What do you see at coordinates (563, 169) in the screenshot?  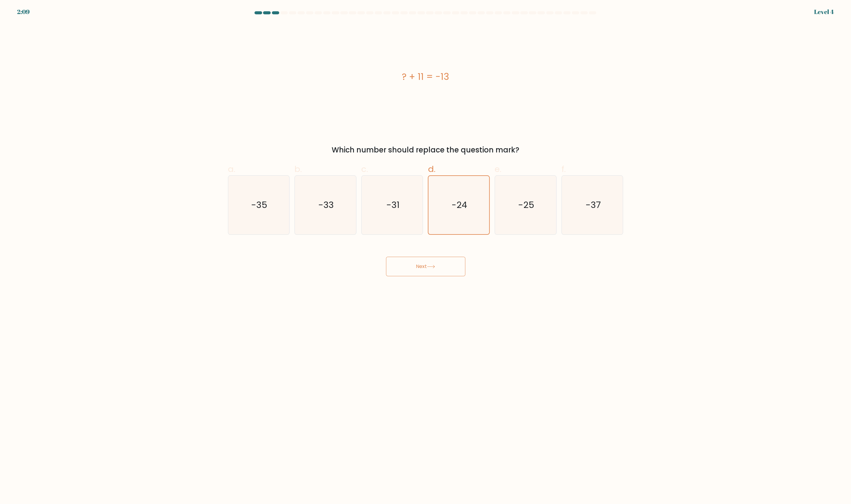 I see `span: f.` at bounding box center [563, 169].